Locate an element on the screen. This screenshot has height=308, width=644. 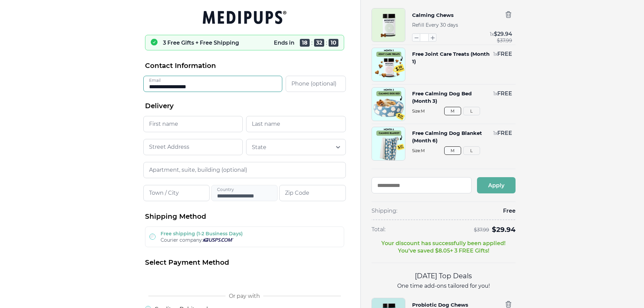
button: Free Joint Care Treats (Month 1) is located at coordinates (451, 58).